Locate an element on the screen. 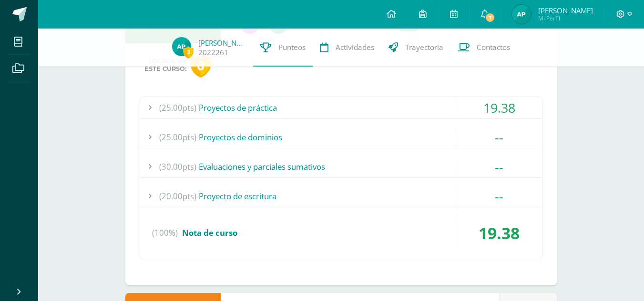 The height and width of the screenshot is (301, 644). span: (30.00pts) is located at coordinates (178, 167).